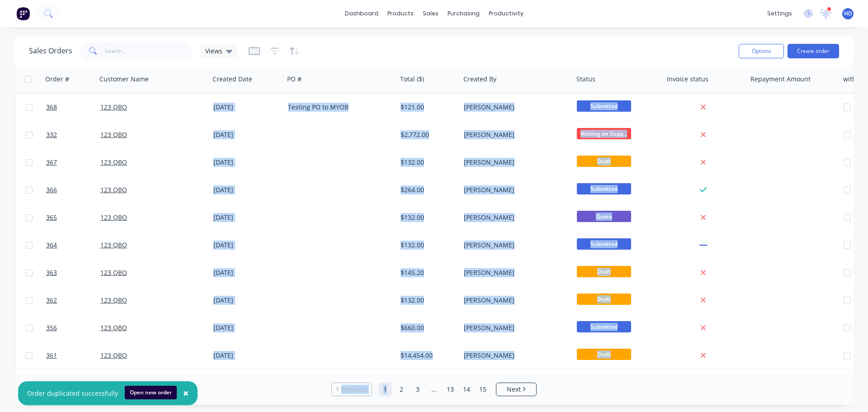  What do you see at coordinates (814, 51) in the screenshot?
I see `button: Create order` at bounding box center [814, 51].